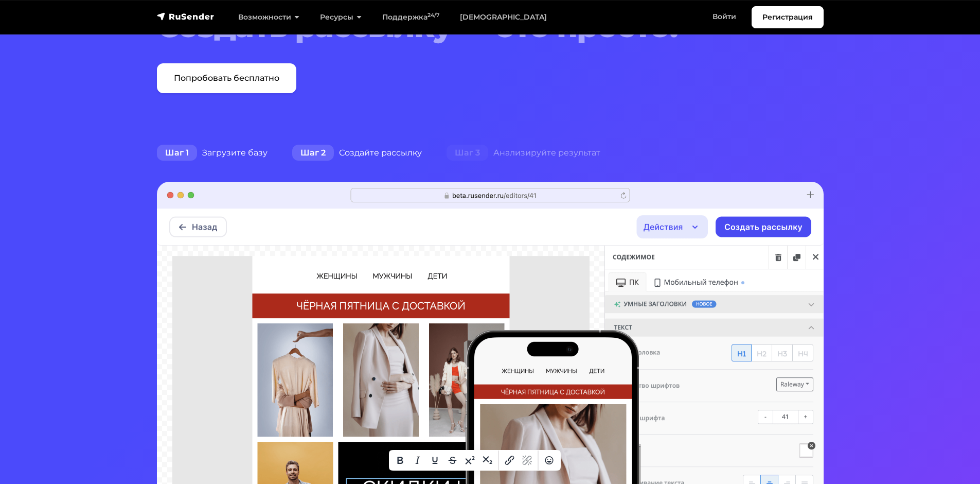 This screenshot has height=484, width=980. I want to click on div: Загрузите базу, so click(212, 152).